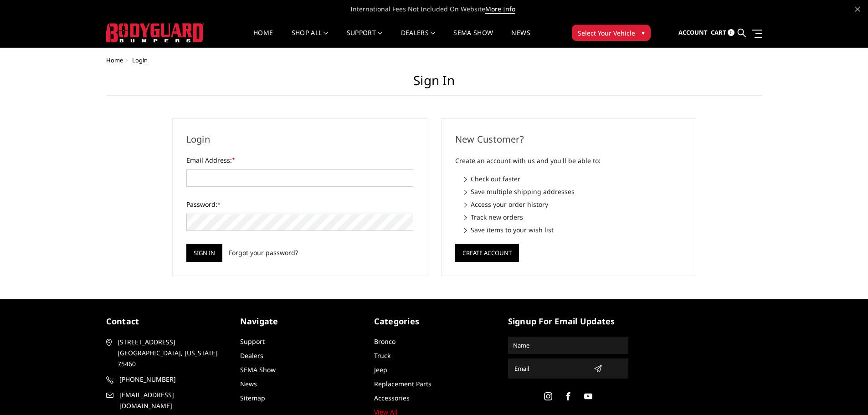 This screenshot has height=415, width=868. Describe the element at coordinates (573, 204) in the screenshot. I see `li: Access your order history` at that location.